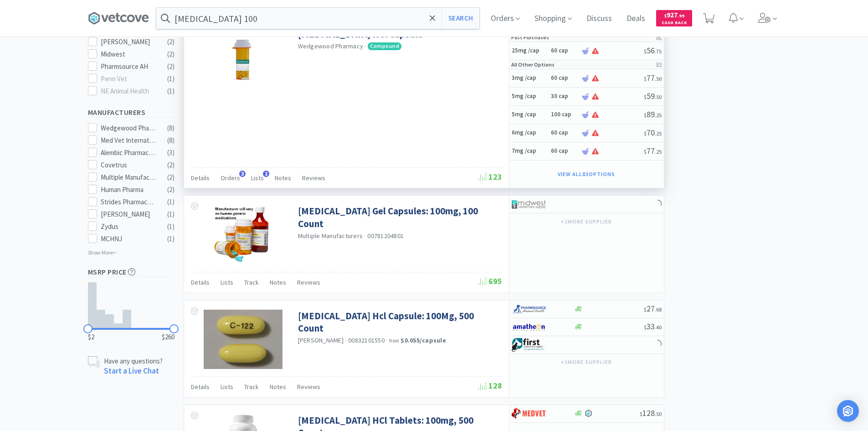 Image resolution: width=868 pixels, height=431 pixels. I want to click on span: 3, so click(243, 174).